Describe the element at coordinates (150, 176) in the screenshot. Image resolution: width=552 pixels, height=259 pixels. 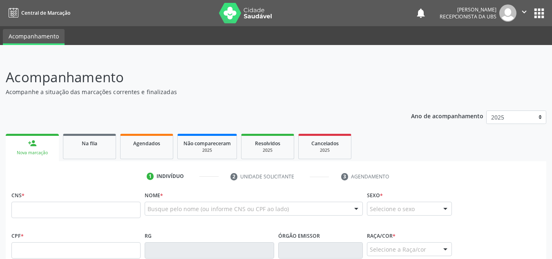
I see `div: 1` at that location.